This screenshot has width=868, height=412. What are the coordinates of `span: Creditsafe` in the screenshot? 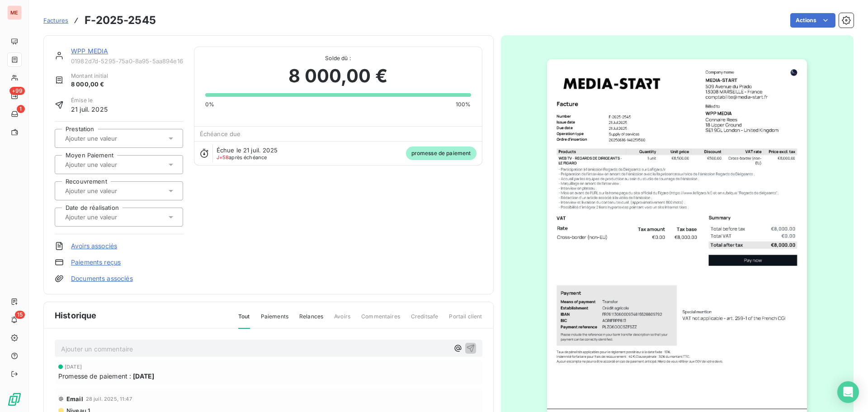 It's located at (424, 320).